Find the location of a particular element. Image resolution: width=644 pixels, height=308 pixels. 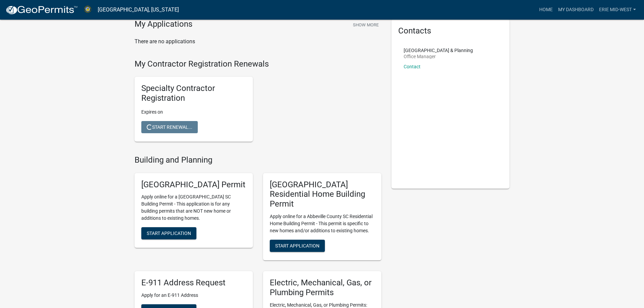

p: Apply online for a Abbeville County SC Residential Home Building Permit - This permit is specific... is located at coordinates (322, 223).